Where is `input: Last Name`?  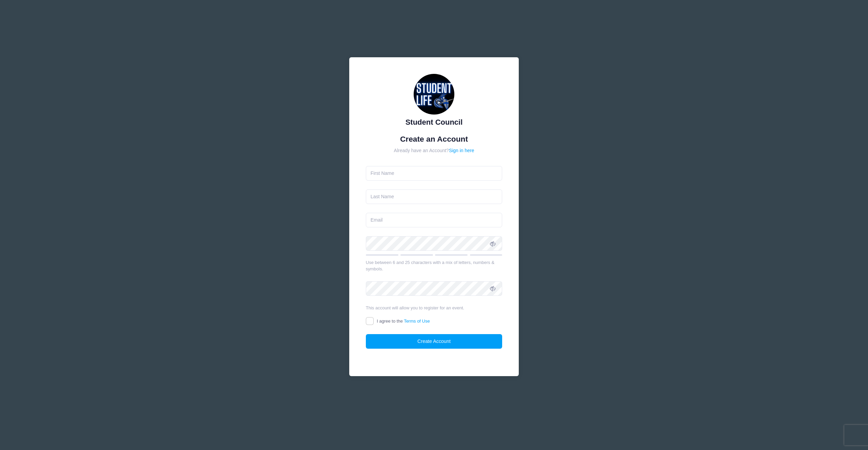 input: Last Name is located at coordinates (434, 196).